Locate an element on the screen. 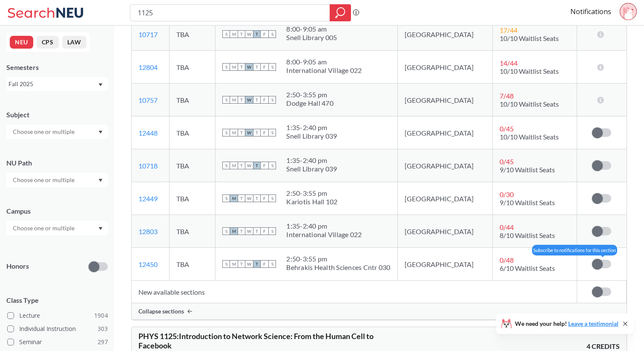 This screenshot has height=351, width=644. span: 0 / 44 is located at coordinates (506, 227).